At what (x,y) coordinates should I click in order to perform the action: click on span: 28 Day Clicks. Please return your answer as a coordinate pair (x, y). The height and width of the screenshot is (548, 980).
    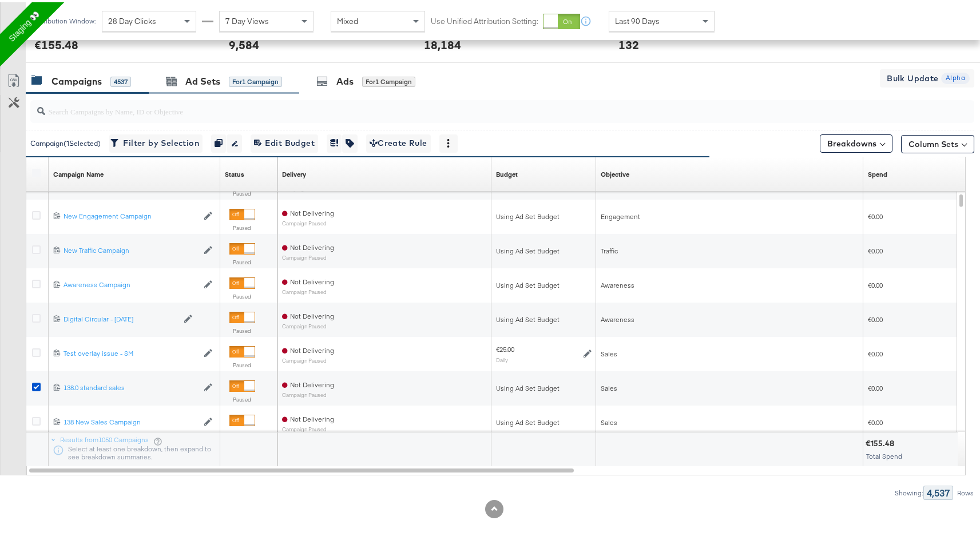
    Looking at the image, I should click on (132, 19).